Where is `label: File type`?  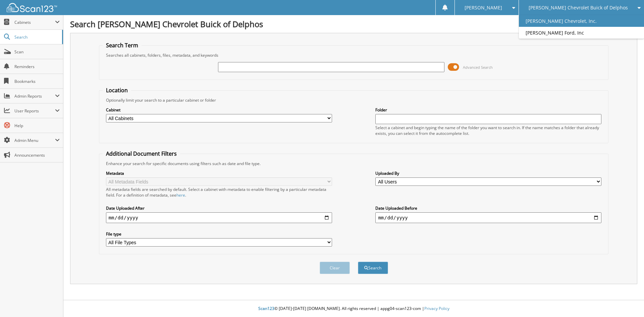
label: File type is located at coordinates (219, 234).